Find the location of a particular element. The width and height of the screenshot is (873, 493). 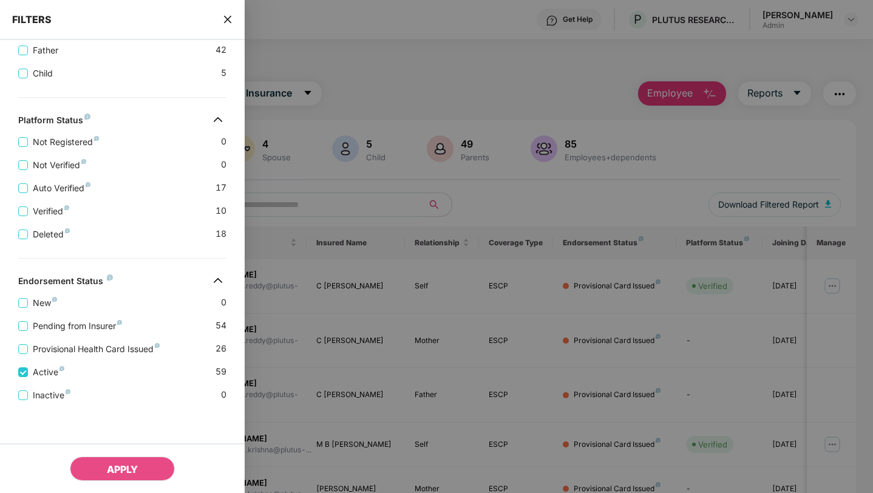

span: Not Verified is located at coordinates (60, 165).